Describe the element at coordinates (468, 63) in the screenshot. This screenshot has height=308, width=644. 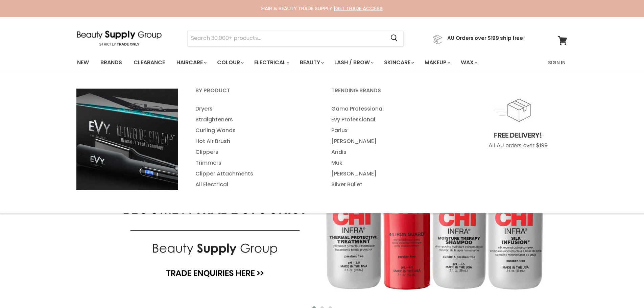
I see `a: Wax` at that location.